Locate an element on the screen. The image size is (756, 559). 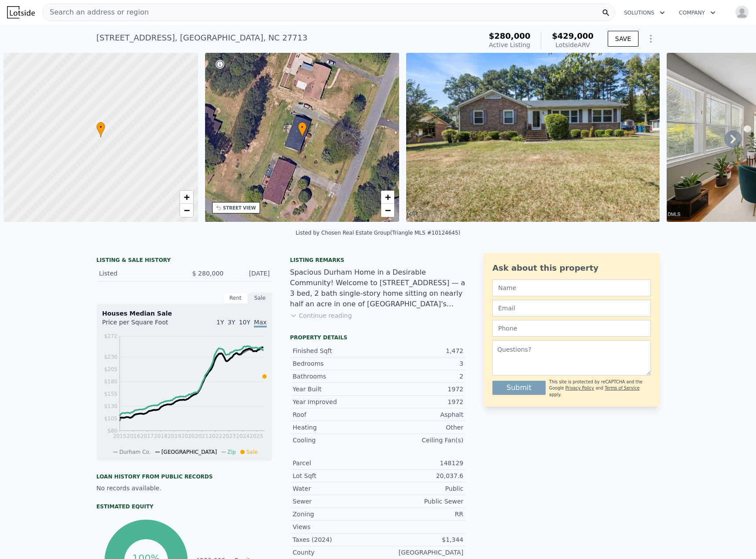
div: 20,037.6 is located at coordinates (421, 476).